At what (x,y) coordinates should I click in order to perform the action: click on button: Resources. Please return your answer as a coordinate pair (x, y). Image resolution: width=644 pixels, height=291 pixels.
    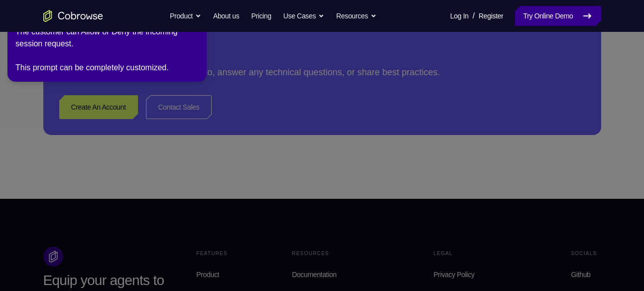
    Looking at the image, I should click on (356, 16).